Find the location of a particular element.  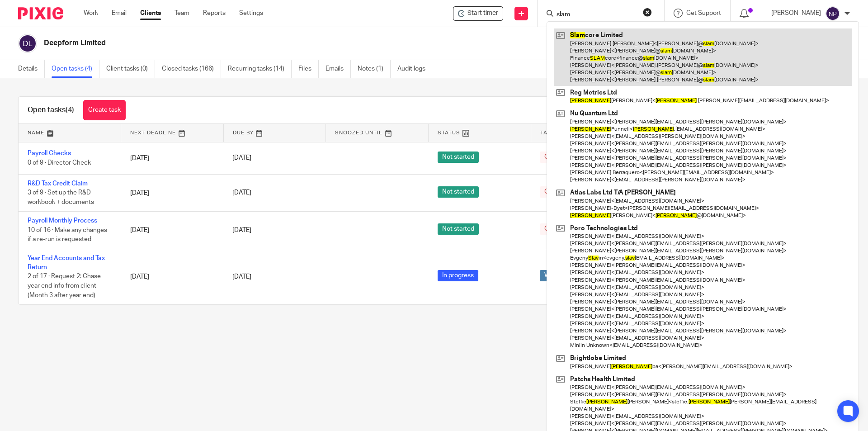

span: Start timer is located at coordinates (483, 13).